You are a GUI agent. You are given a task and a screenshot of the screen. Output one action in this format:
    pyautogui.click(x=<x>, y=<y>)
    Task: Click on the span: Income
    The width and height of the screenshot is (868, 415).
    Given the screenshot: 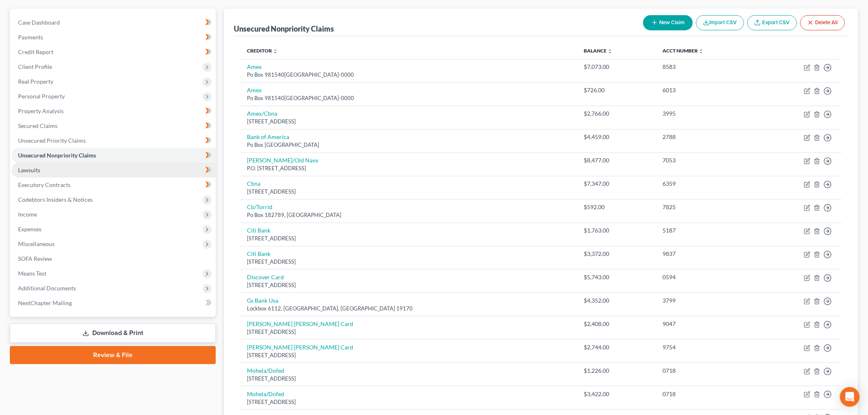 What is the action you would take?
    pyautogui.click(x=28, y=214)
    